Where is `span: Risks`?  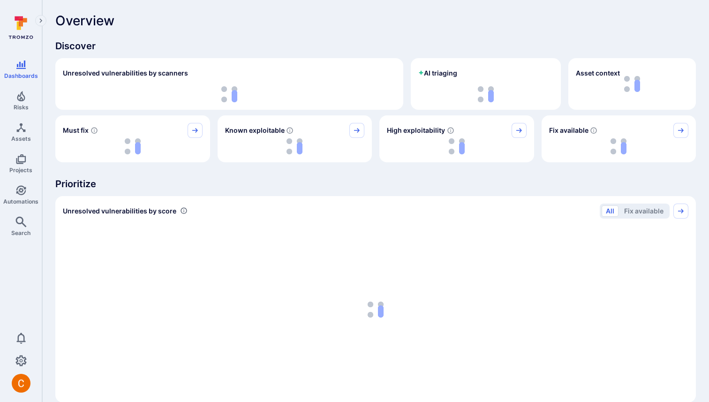
span: Risks is located at coordinates (21, 107).